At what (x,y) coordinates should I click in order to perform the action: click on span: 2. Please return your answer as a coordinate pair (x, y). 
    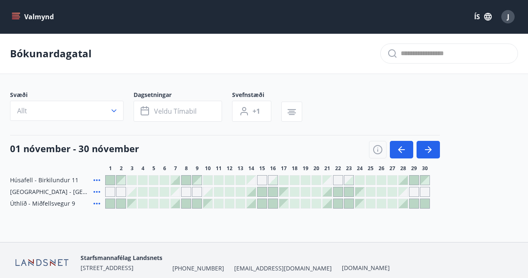
    Looking at the image, I should click on (121, 168).